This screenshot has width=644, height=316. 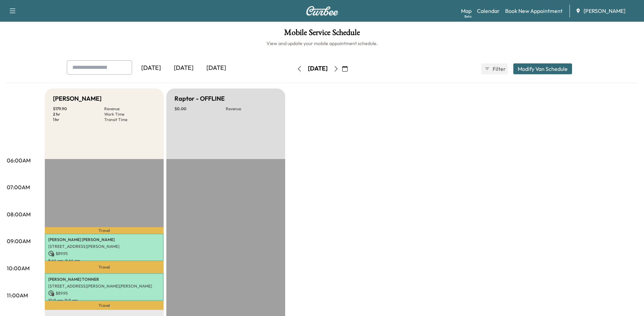 What do you see at coordinates (322, 11) in the screenshot?
I see `img: Curbee Logo` at bounding box center [322, 11].